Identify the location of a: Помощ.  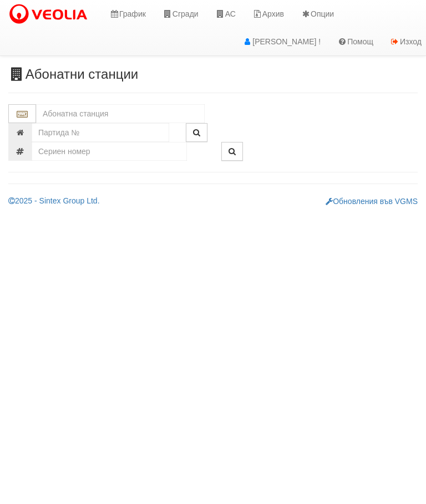
(355, 41).